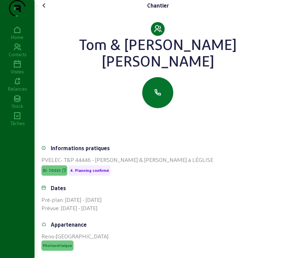 The image size is (281, 258). I want to click on span: ID: 70033, so click(52, 171).